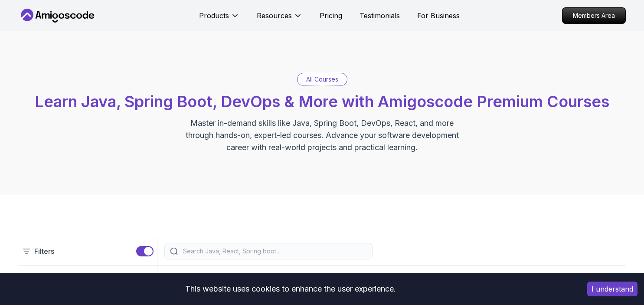 The height and width of the screenshot is (305, 644). Describe the element at coordinates (613, 289) in the screenshot. I see `button: Accept cookies` at that location.